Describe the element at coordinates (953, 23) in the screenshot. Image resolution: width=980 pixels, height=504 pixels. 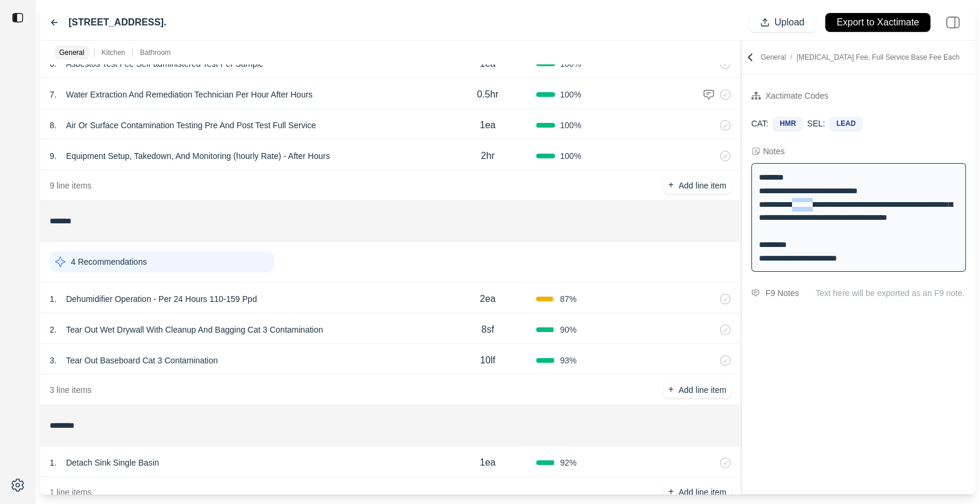
I see `img: right-panel.svg` at that location.